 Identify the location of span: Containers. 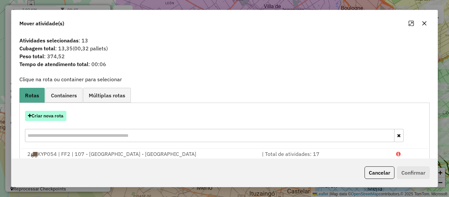
(64, 95).